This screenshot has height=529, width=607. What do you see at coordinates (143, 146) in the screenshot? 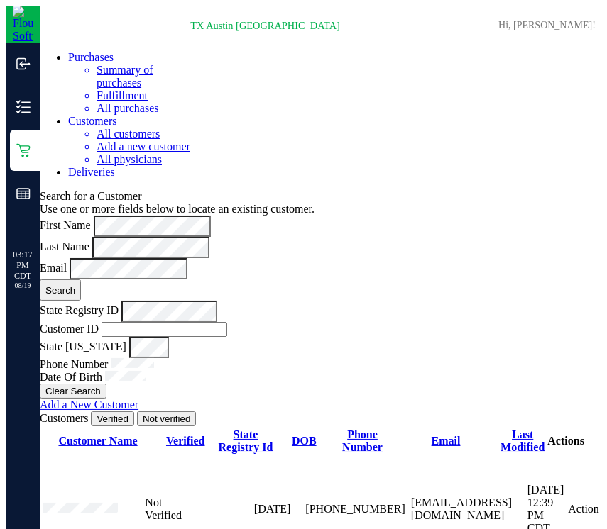
I see `span: Add a new customer` at bounding box center [143, 146].